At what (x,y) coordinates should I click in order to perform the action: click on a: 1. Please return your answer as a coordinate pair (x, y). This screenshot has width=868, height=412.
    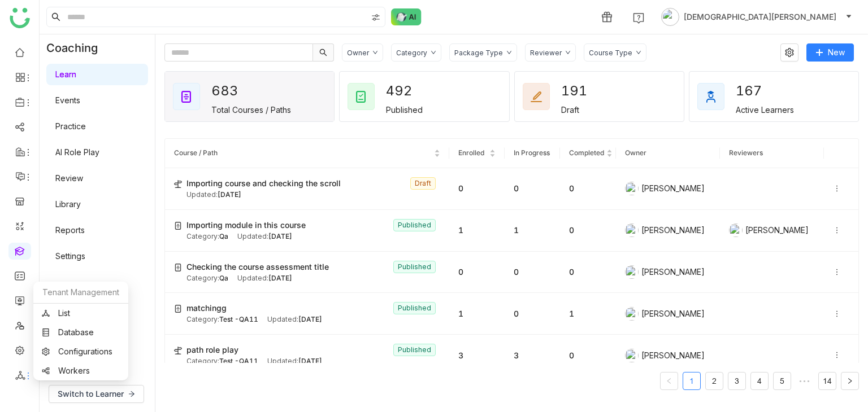
    Looking at the image, I should click on (691, 381).